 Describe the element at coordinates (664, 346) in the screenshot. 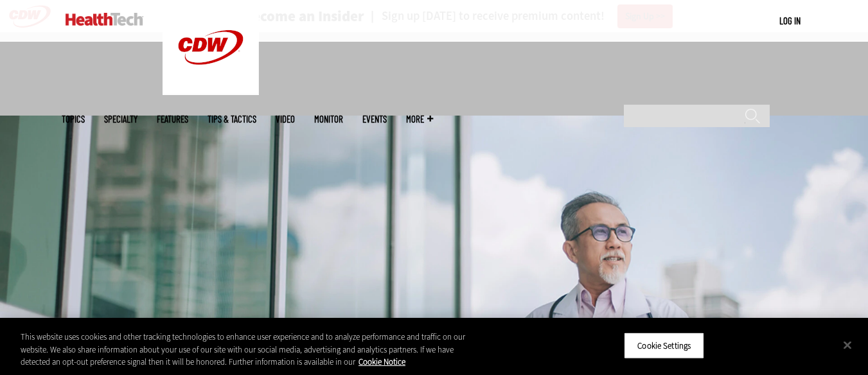

I see `button: Cookie Settings` at that location.